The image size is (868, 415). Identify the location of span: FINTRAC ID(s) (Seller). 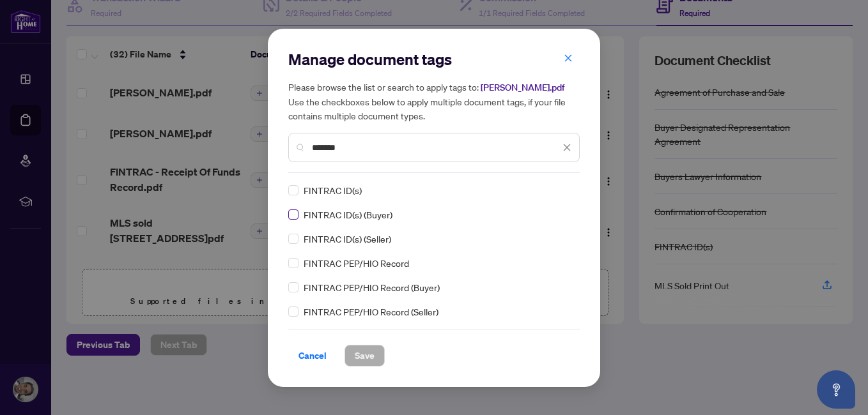
(347, 239).